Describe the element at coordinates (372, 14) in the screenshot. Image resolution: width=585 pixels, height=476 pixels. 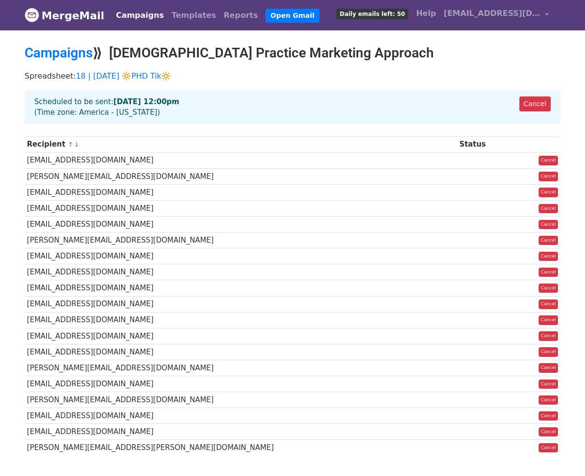
I see `span: Daily emails left: 50` at that location.